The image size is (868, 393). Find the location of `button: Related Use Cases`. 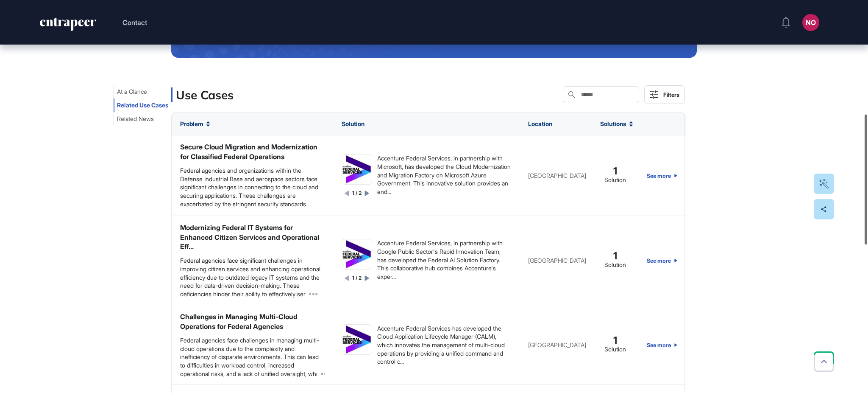

button: Related Use Cases is located at coordinates (143, 105).